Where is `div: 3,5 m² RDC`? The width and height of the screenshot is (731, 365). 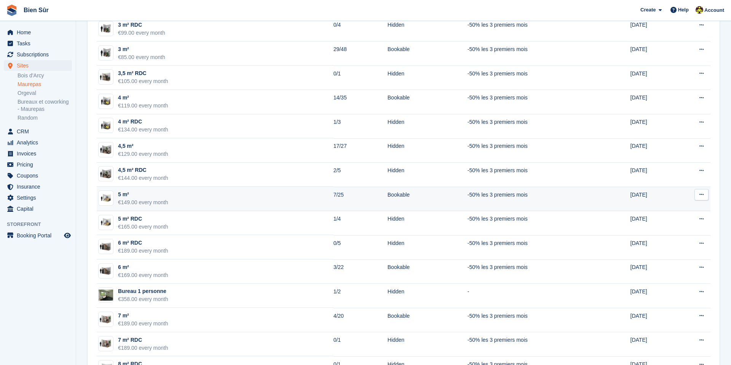 div: 3,5 m² RDC is located at coordinates (143, 73).